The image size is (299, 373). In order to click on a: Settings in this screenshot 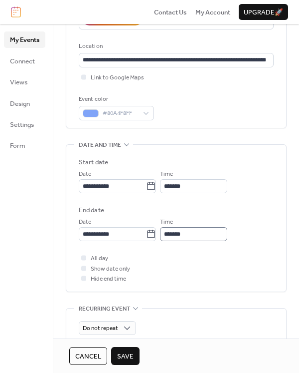, I will do `click(24, 124)`.